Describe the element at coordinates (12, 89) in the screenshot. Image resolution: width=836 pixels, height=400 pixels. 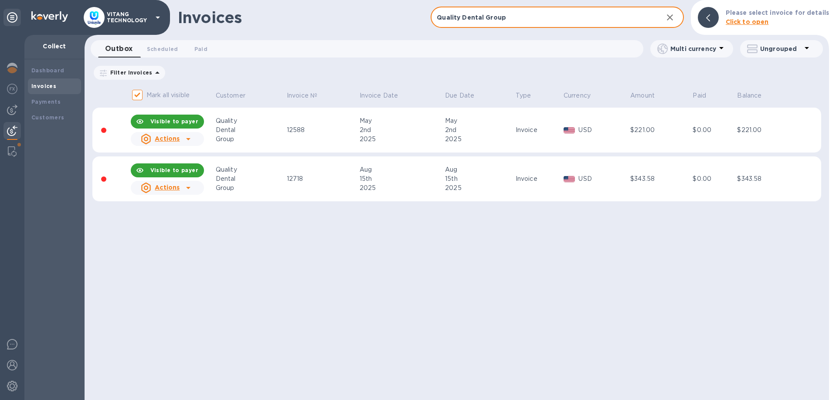
I see `img: Foreign exchange` at that location.